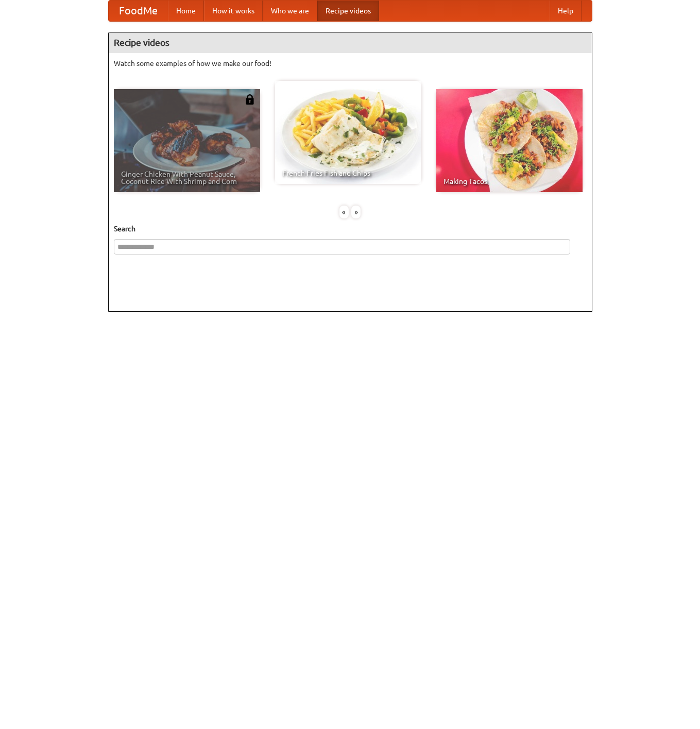 This screenshot has height=729, width=700. I want to click on a: How it works, so click(233, 11).